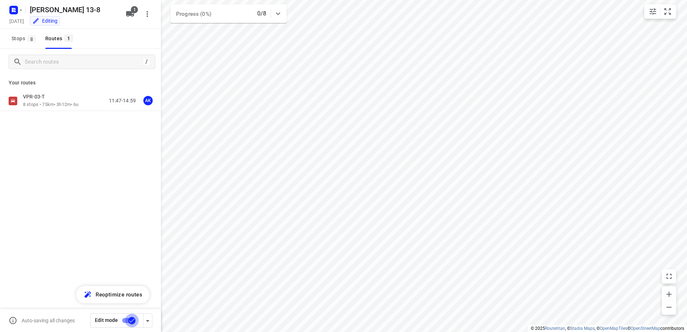 The width and height of the screenshot is (687, 332). I want to click on p: 11:47-14:59, so click(122, 101).